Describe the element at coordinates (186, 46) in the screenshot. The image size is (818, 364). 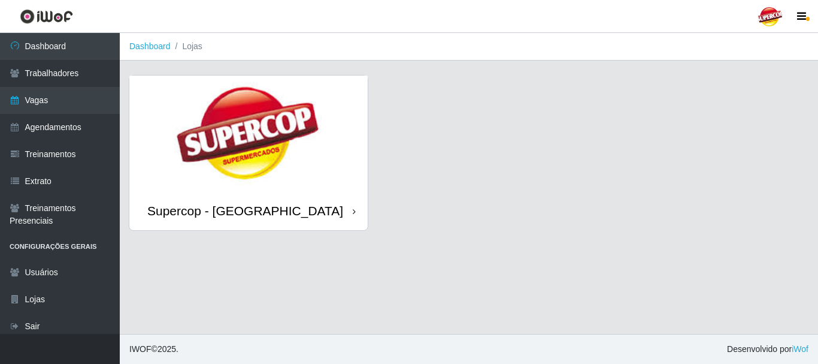
I see `li: Lojas` at that location.